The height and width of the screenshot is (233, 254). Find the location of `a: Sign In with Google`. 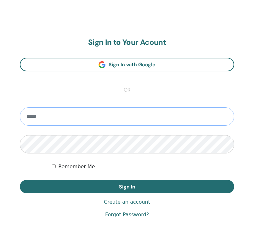

a: Sign In with Google is located at coordinates (127, 64).